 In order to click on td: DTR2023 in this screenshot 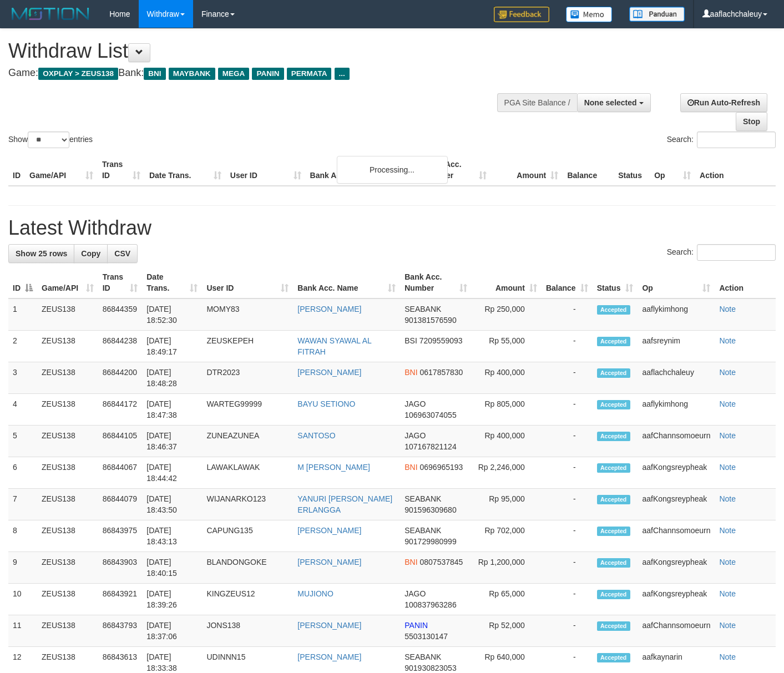, I will do `click(247, 378)`.